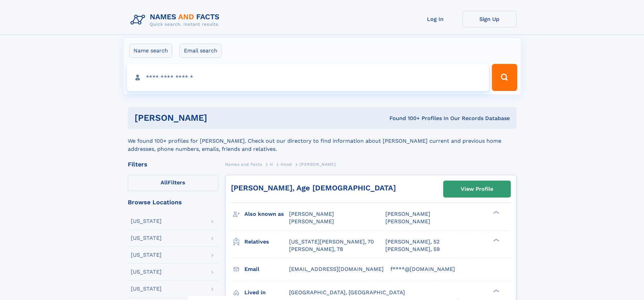 The width and height of the screenshot is (644, 300). What do you see at coordinates (176, 20) in the screenshot?
I see `img: Logo Names and Facts` at bounding box center [176, 20].